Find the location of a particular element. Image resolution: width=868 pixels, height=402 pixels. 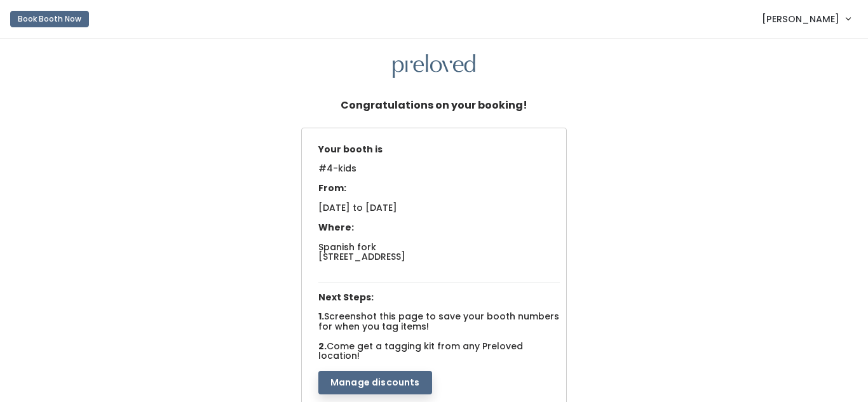

button: Book Booth Now is located at coordinates (49, 19).